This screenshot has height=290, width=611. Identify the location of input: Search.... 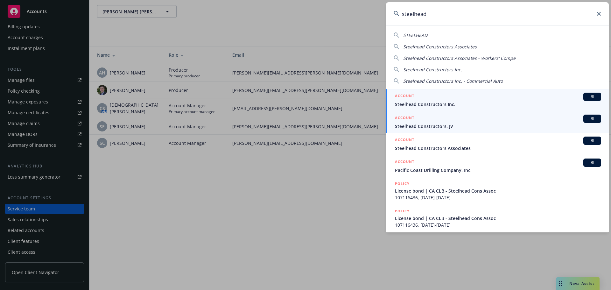
(497, 14).